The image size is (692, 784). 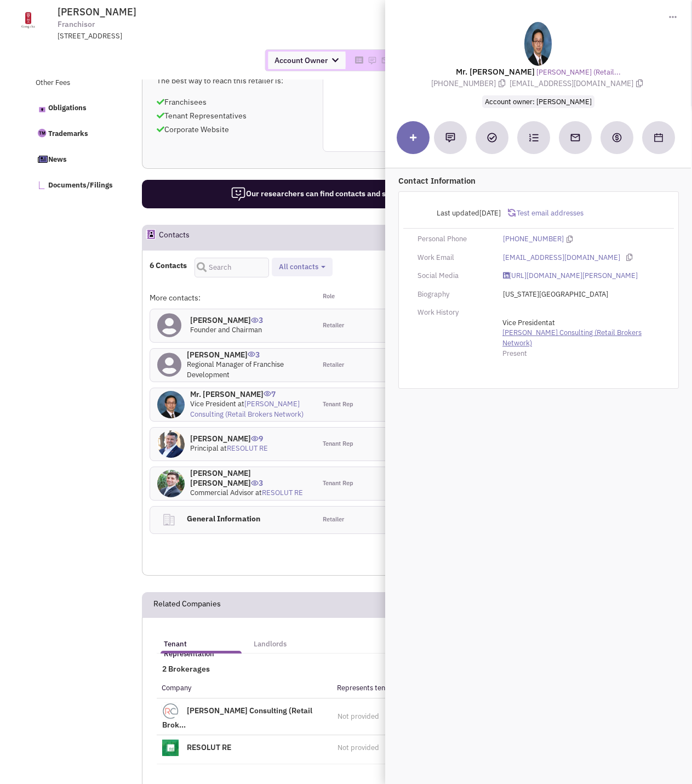 What do you see at coordinates (450, 138) in the screenshot?
I see `img: Add a note` at bounding box center [450, 138].